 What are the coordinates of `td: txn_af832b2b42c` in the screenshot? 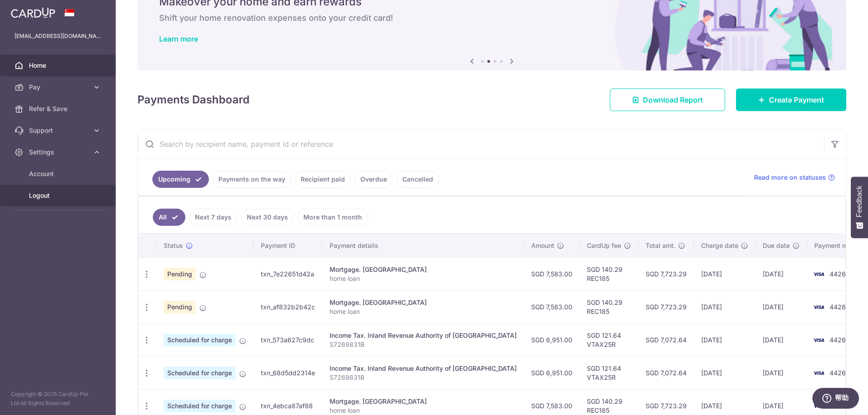 It's located at (288, 307).